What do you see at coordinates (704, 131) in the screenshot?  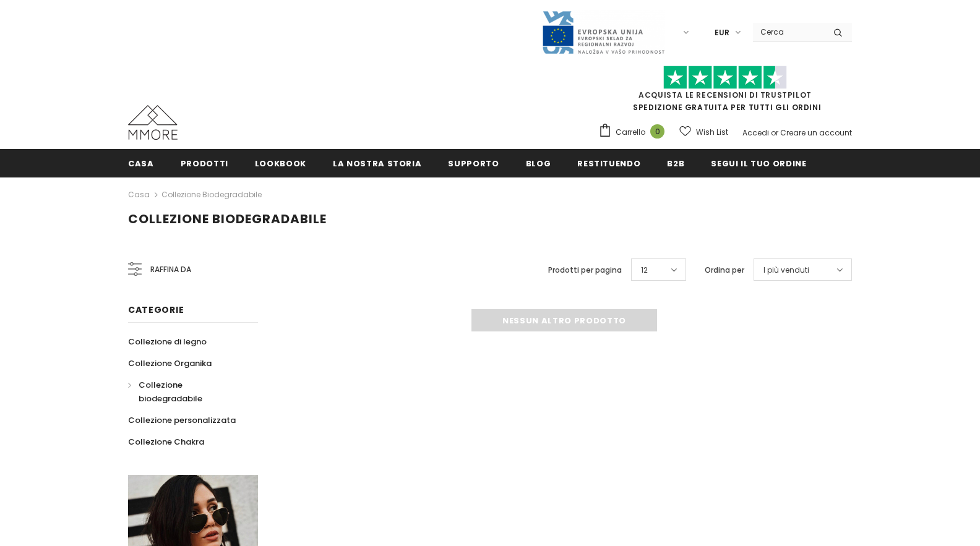 I see `a: Wish List` at bounding box center [704, 131].